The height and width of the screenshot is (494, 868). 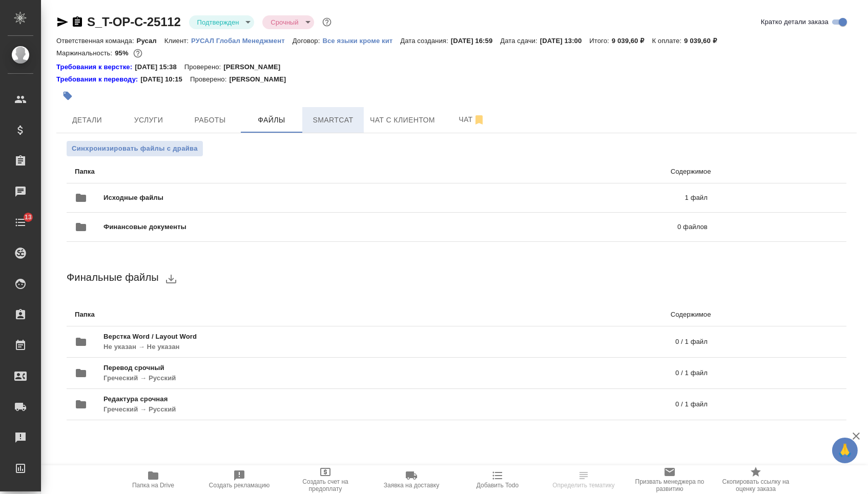 What do you see at coordinates (98, 79) in the screenshot?
I see `a: Требования к переводу:` at bounding box center [98, 79].